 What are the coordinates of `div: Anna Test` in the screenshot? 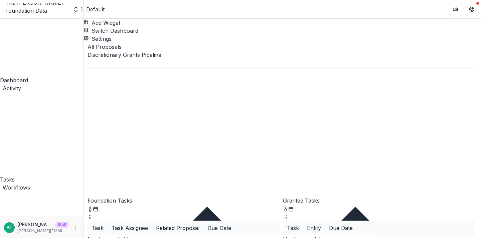 It's located at (9, 227).